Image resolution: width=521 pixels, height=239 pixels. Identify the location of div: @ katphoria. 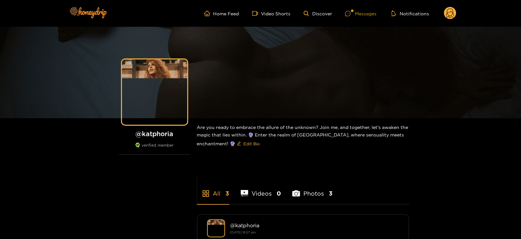
(314, 225).